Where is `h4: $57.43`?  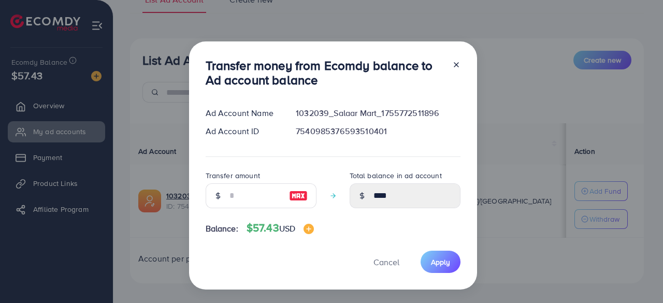
h4: $57.43 is located at coordinates (280, 228).